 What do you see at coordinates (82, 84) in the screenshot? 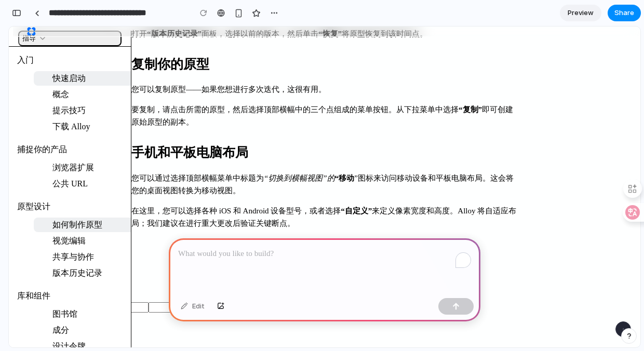
I see `a: 提示技巧` at bounding box center [82, 84].